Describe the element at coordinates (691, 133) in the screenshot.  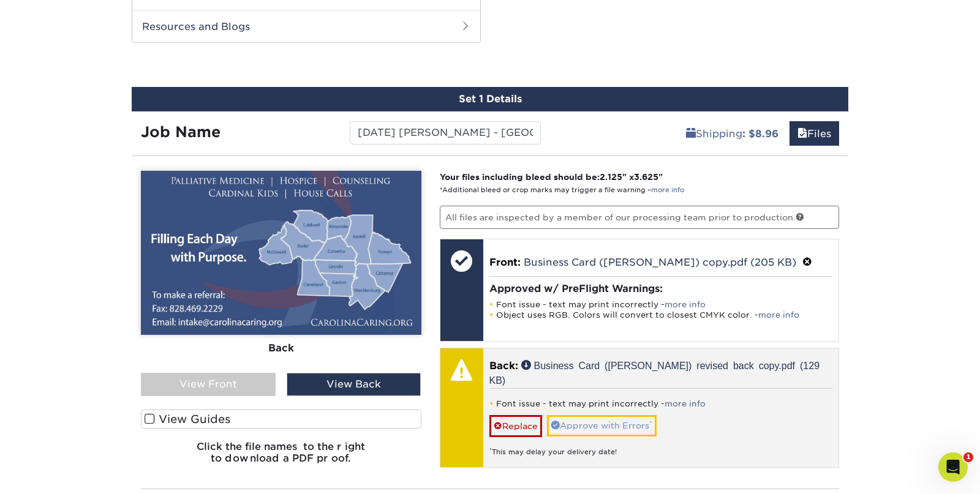
I see `span: shipping` at that location.